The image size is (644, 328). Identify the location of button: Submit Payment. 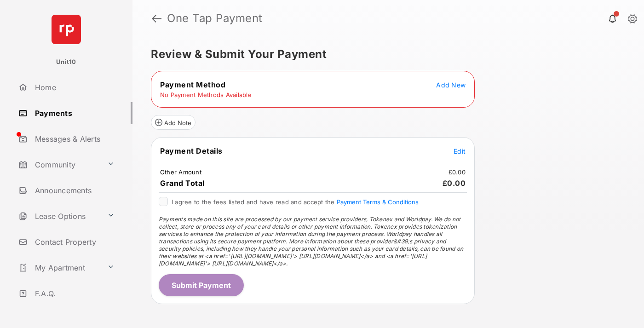
(201, 286).